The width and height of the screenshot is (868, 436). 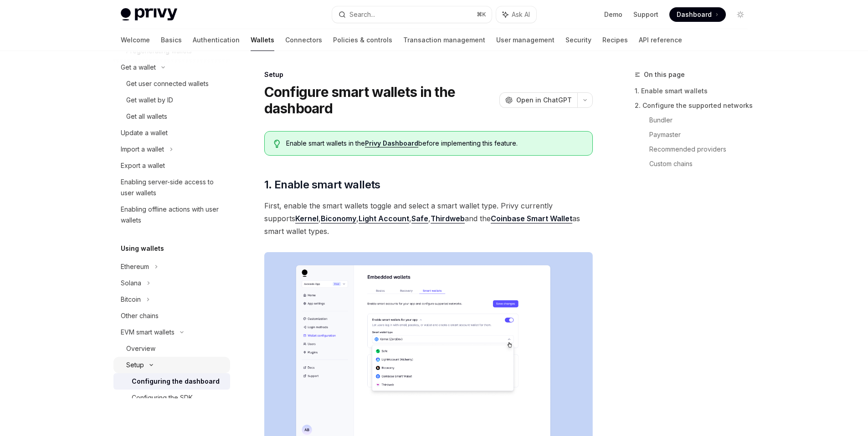 What do you see at coordinates (362, 14) in the screenshot?
I see `div: Search...` at bounding box center [362, 14].